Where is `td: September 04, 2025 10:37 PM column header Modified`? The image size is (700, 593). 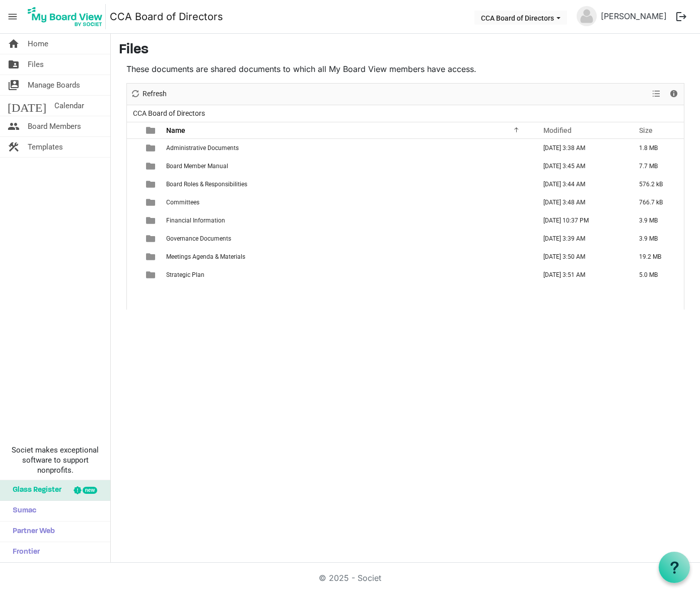 td: September 04, 2025 10:37 PM column header Modified is located at coordinates (581, 221).